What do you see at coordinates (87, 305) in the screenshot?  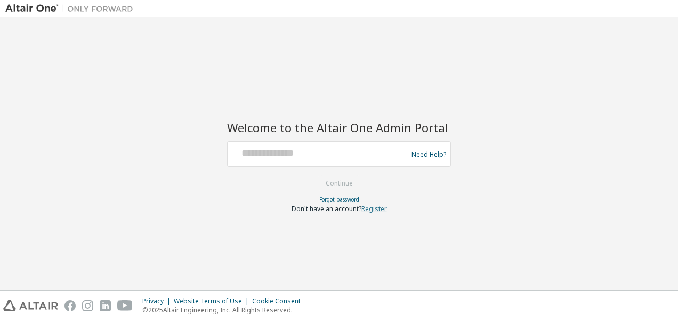 I see `img: instagram.svg` at bounding box center [87, 305].